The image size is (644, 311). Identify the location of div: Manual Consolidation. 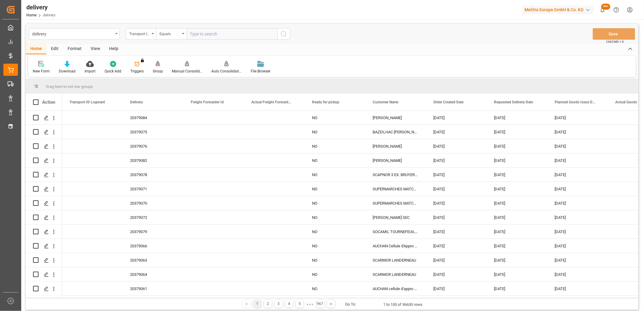
(187, 71).